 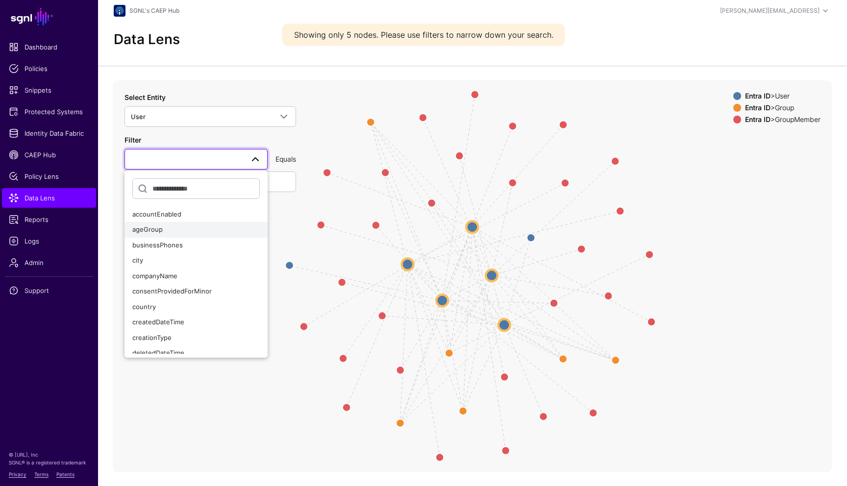 What do you see at coordinates (155, 276) in the screenshot?
I see `span: companyName` at bounding box center [155, 276].